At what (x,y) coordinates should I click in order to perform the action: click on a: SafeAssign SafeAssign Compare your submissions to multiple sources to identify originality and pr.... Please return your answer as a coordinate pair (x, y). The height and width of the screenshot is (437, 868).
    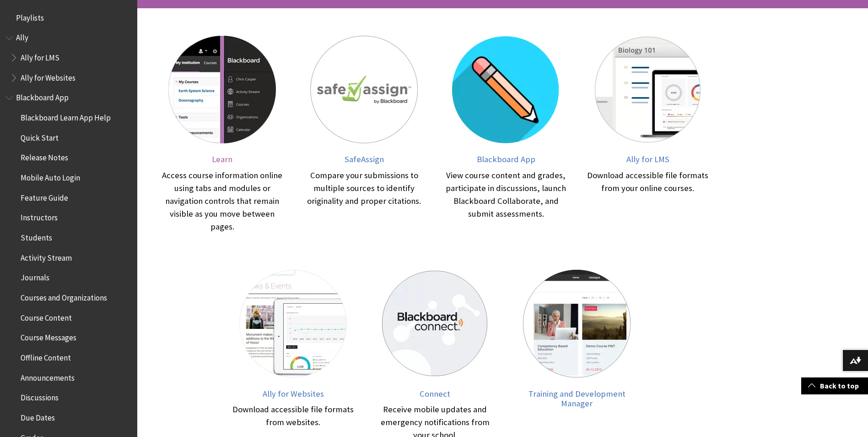
    Looking at the image, I should click on (364, 134).